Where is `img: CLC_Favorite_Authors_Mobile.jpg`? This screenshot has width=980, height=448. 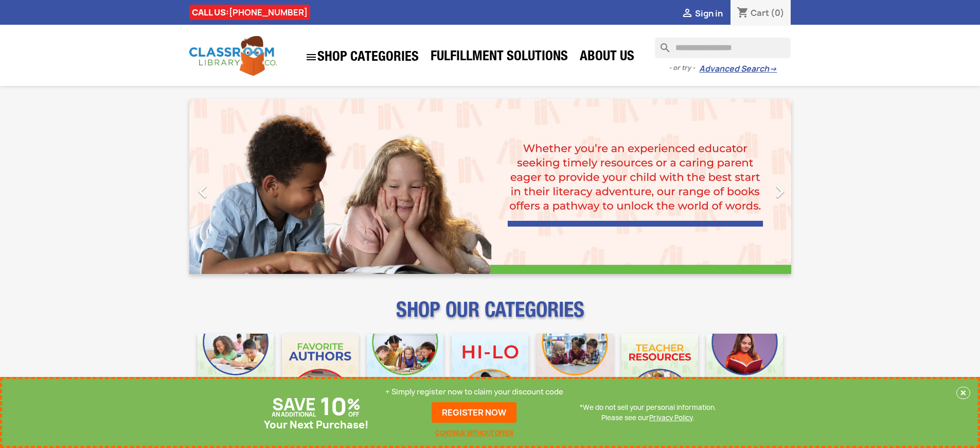
img: CLC_Favorite_Authors_Mobile.jpg is located at coordinates (320, 372).